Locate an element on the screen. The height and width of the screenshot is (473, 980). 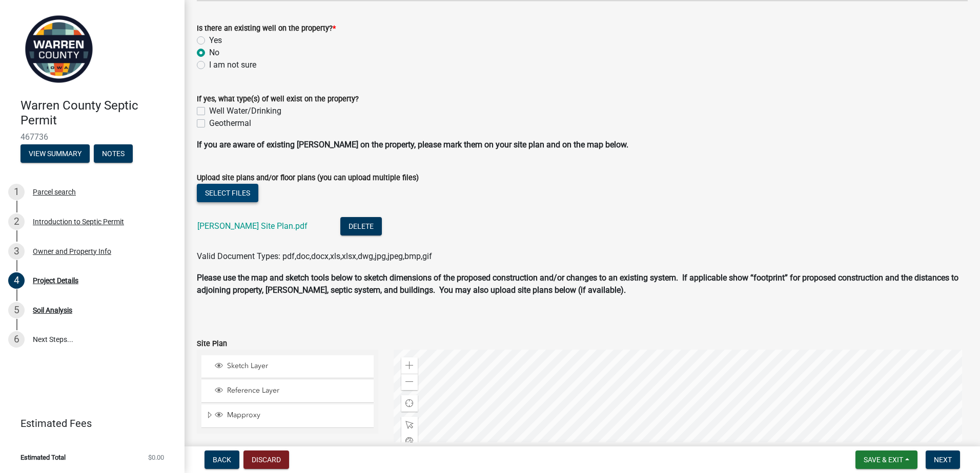
div: 6 is located at coordinates (17, 339).